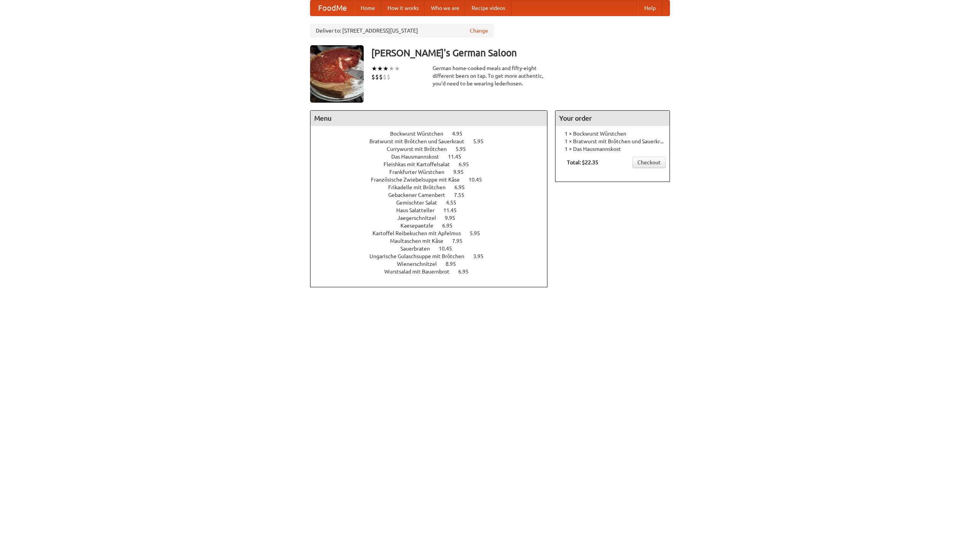  What do you see at coordinates (420, 142) in the screenshot?
I see `span: Bratwurst mit Brötchen und Sauerkraut` at bounding box center [420, 142].